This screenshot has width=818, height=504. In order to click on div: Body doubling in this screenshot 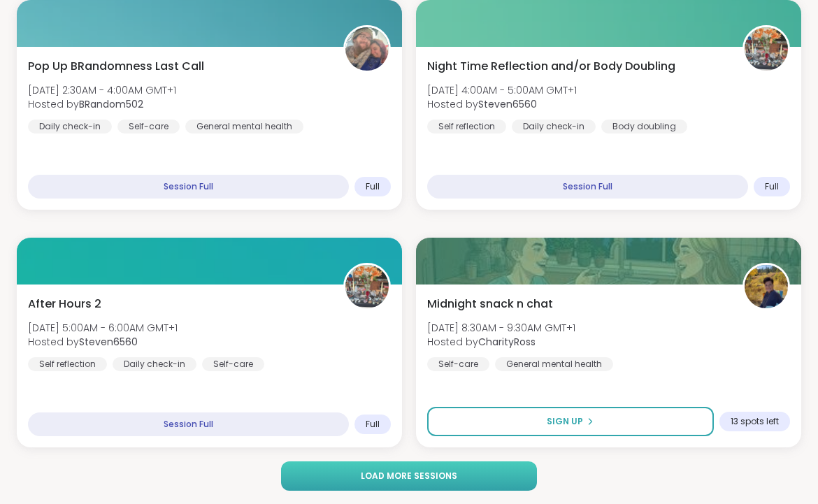, I will do `click(644, 126)`.